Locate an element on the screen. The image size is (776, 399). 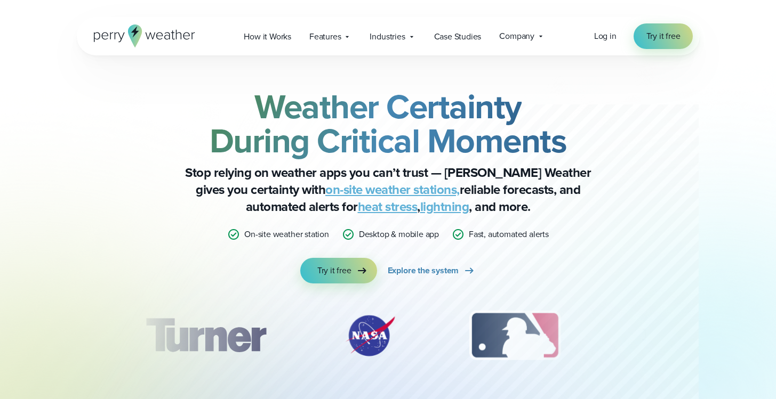
span: Case Studies is located at coordinates (457, 37).